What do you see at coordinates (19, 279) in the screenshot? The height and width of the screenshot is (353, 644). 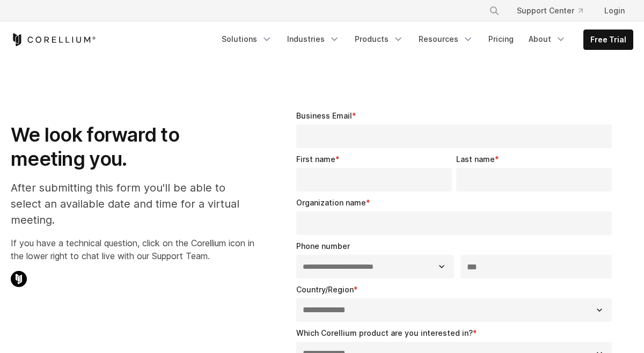 I see `img: Corellium Chat Icon` at bounding box center [19, 279].